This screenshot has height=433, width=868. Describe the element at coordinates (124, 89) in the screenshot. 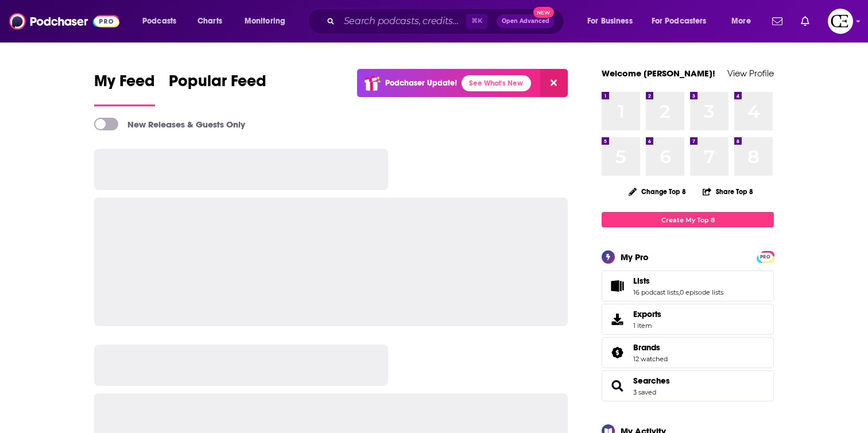

I see `a: My Feed` at that location.